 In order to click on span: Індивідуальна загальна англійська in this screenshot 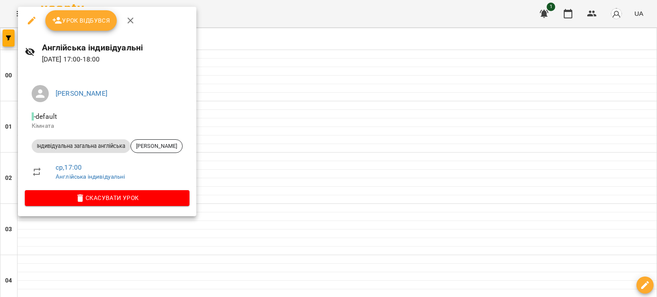, I will do `click(81, 146)`.